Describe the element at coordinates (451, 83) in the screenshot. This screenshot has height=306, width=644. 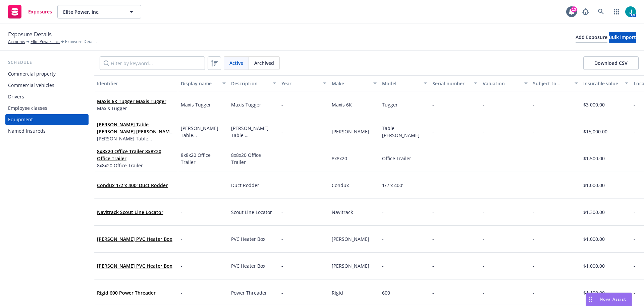
I see `div: Serial number` at that location.